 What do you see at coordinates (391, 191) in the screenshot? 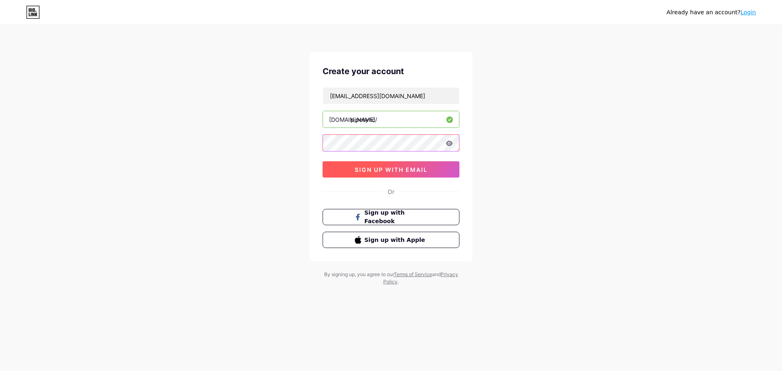
I see `div: Or` at bounding box center [391, 191].